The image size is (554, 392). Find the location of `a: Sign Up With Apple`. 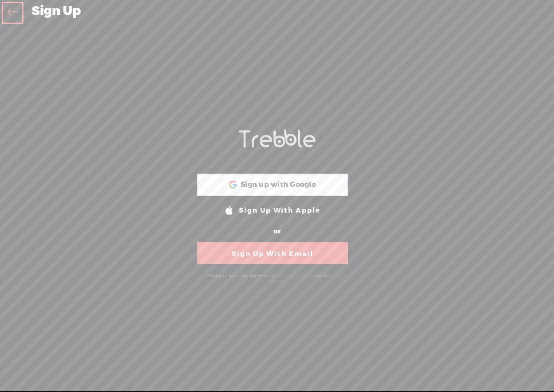

a: Sign Up With Apple is located at coordinates (273, 211).